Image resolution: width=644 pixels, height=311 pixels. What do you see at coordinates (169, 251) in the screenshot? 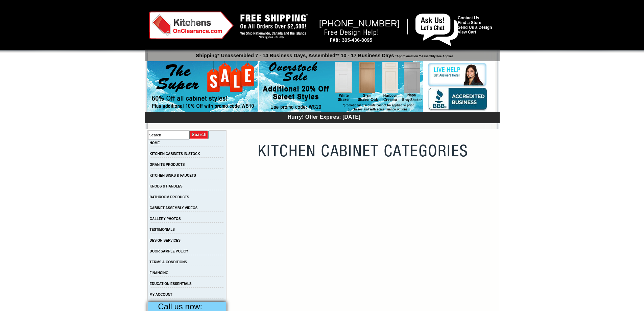
I see `a: DOOR SAMPLE POLICY` at bounding box center [169, 251].